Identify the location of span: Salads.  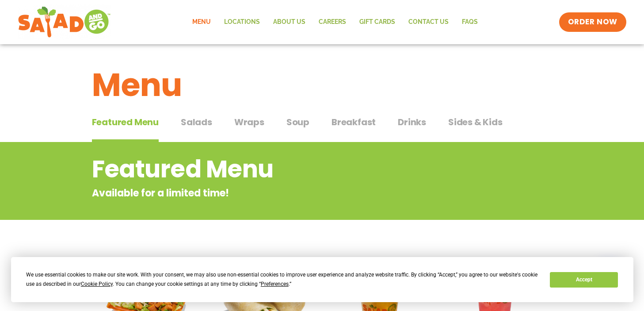
(196, 122).